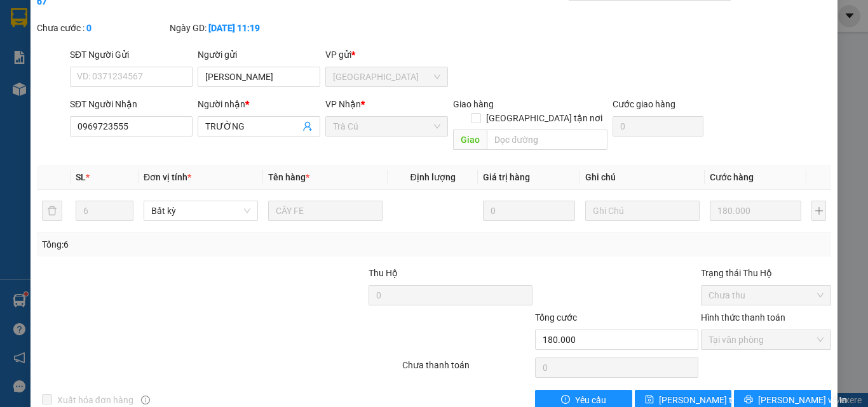  Describe the element at coordinates (766, 273) in the screenshot. I see `div: Trạng thái Thu Hộ` at that location.